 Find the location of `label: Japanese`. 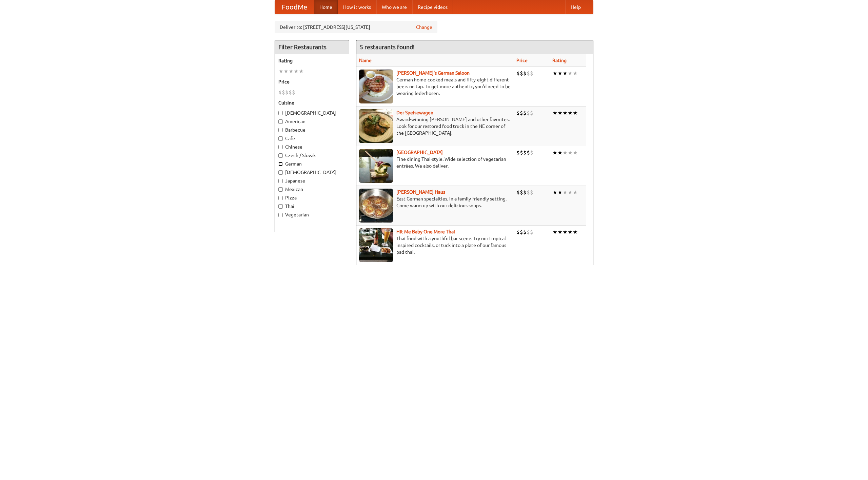

label: Japanese is located at coordinates (312, 181).